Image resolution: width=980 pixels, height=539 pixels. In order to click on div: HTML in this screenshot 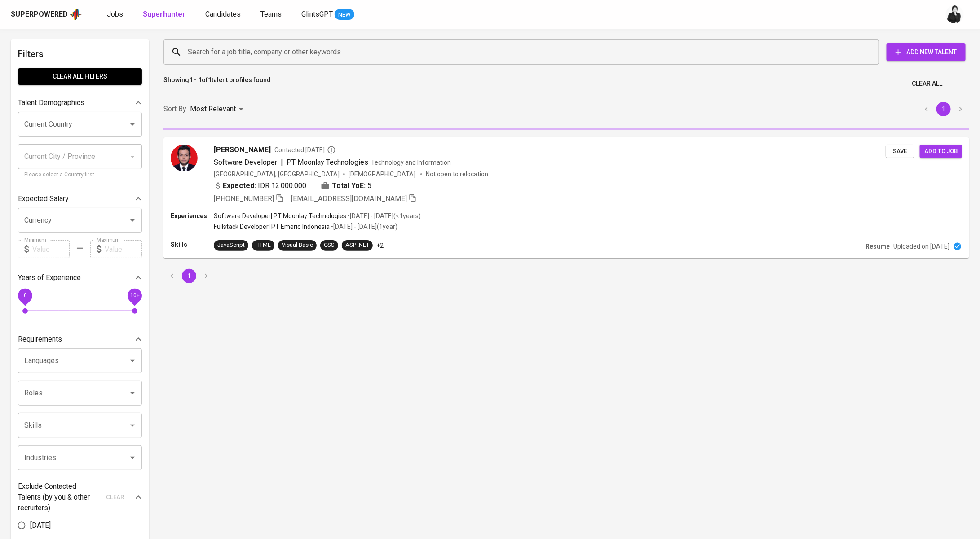, I will do `click(263, 245)`.